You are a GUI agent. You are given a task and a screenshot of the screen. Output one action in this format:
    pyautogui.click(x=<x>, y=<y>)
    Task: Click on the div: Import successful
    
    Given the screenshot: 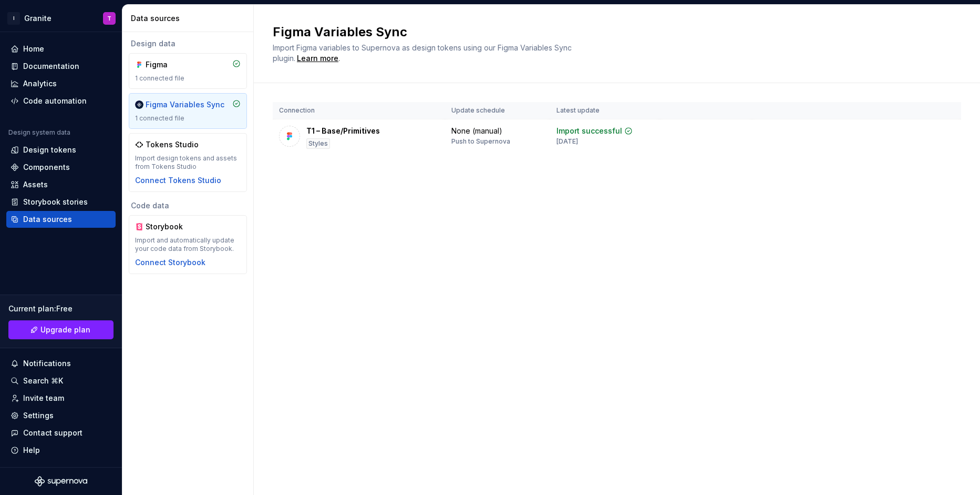 What is the action you would take?
    pyautogui.click(x=589, y=131)
    